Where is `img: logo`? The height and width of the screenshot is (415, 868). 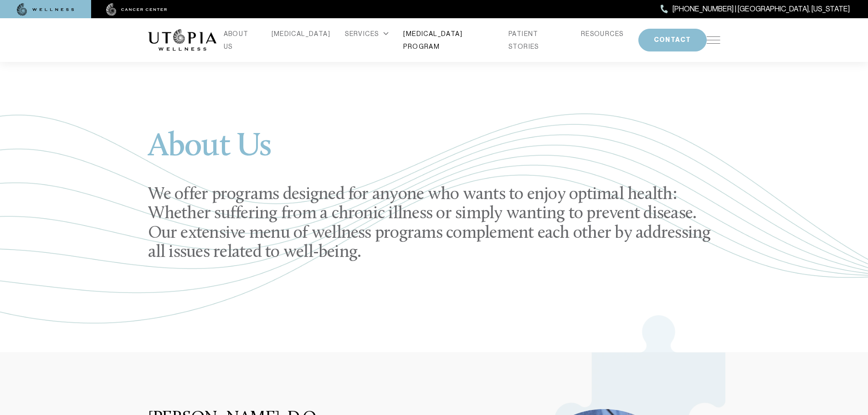
img: logo is located at coordinates (182, 40).